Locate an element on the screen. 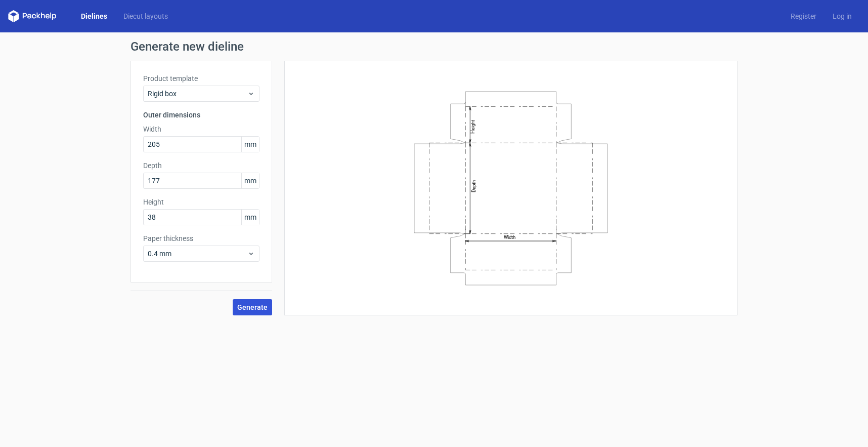 This screenshot has height=447, width=868. text: Width is located at coordinates (510, 237).